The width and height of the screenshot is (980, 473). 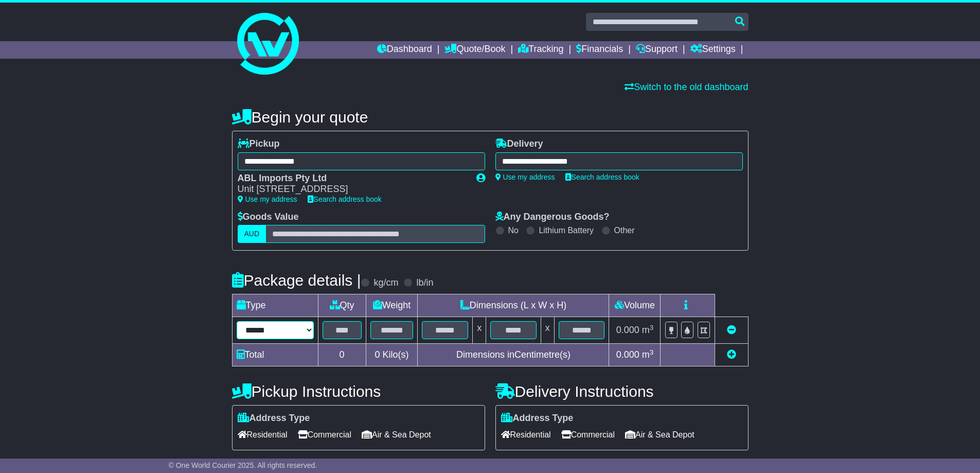 What do you see at coordinates (541, 50) in the screenshot?
I see `a: Tracking` at bounding box center [541, 50].